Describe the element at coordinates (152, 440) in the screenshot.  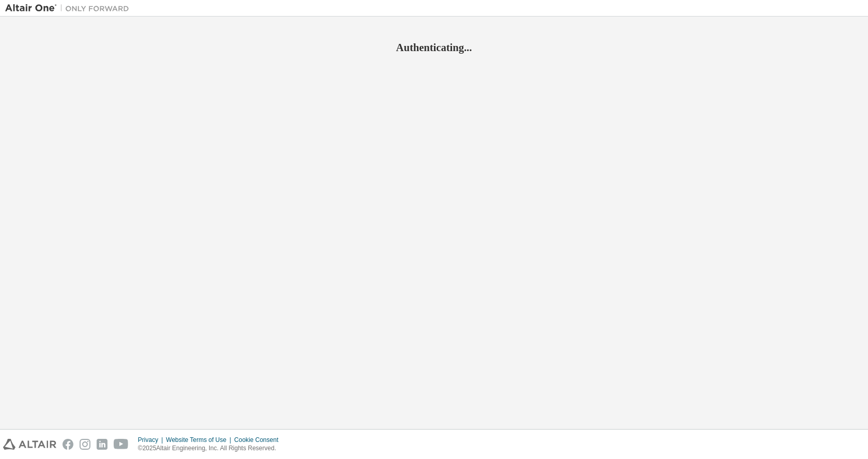
I see `div: Privacy` at that location.